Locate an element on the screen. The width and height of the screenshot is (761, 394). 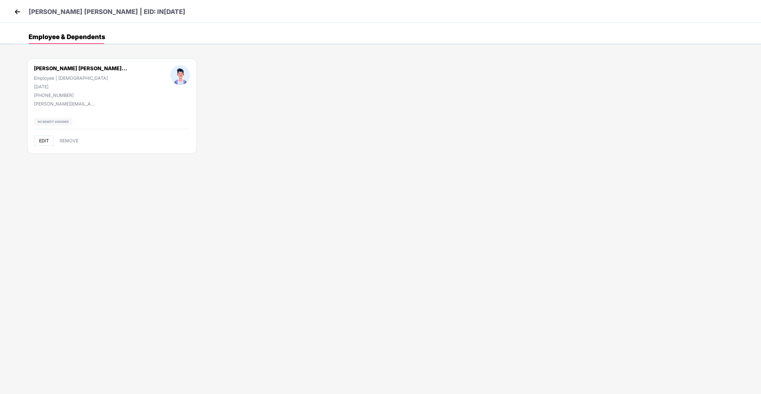
img: svg+xml;base64,PHN2ZyB4bWxucz0iaHR0cDovL3d3dy53My5vcmcvMjAwMC9zdmciIHdpZHRoPSIxMjIiIGhlaWdodD0iMj... is located at coordinates (53, 122).